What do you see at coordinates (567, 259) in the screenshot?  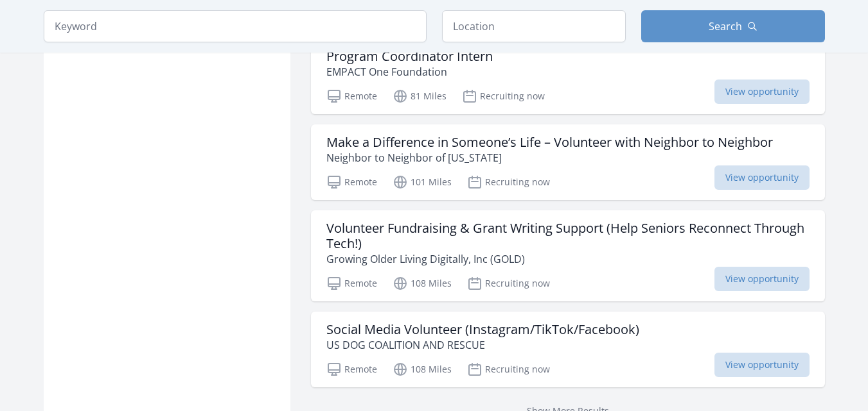 I see `p: Growing Older Living Digitally, Inc (GOLD)` at bounding box center [567, 259].